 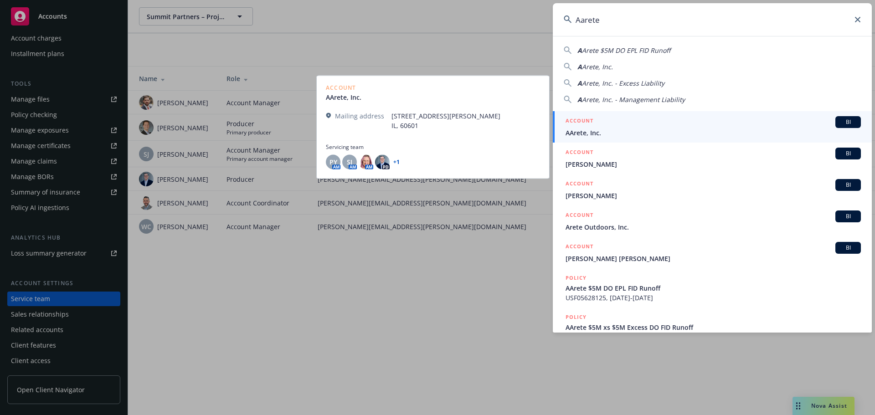 What do you see at coordinates (633, 99) in the screenshot?
I see `span: Arete, Inc. - Management Liability` at bounding box center [633, 99].